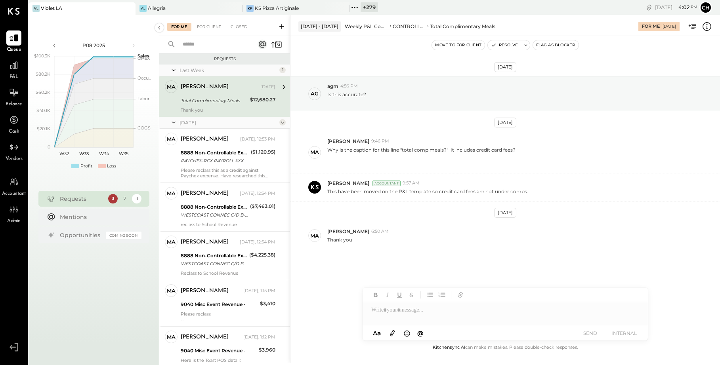 Image resolution: width=720 pixels, height=365 pixels. Describe the element at coordinates (157, 8) in the screenshot. I see `div: Allegria` at that location.